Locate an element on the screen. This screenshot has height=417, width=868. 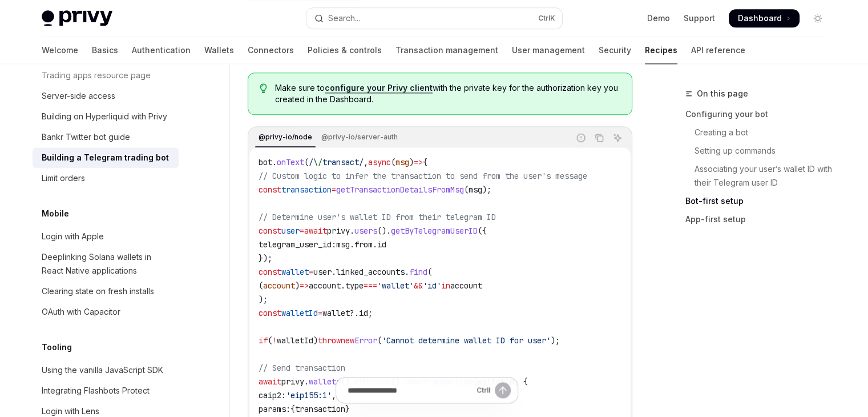
div: Using the vanilla JavaScript SDK is located at coordinates (102, 371).